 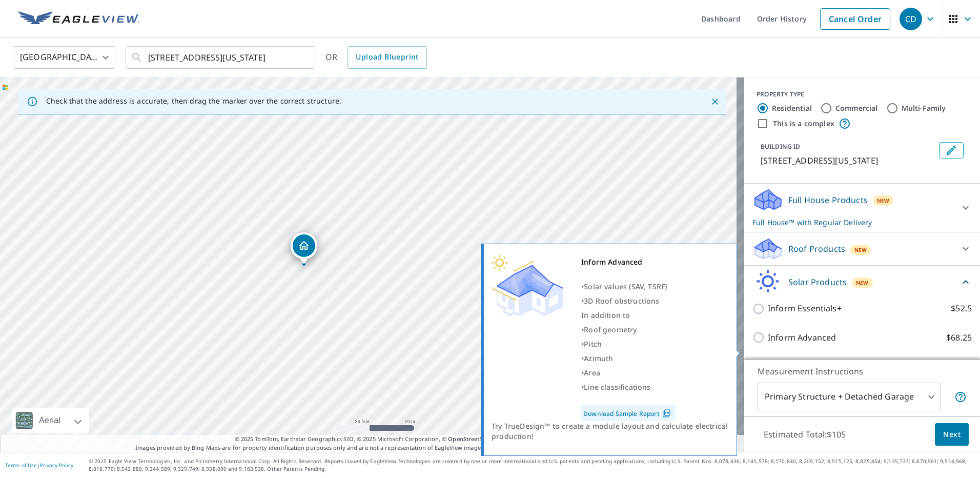 I want to click on a: Cancel Order, so click(x=855, y=19).